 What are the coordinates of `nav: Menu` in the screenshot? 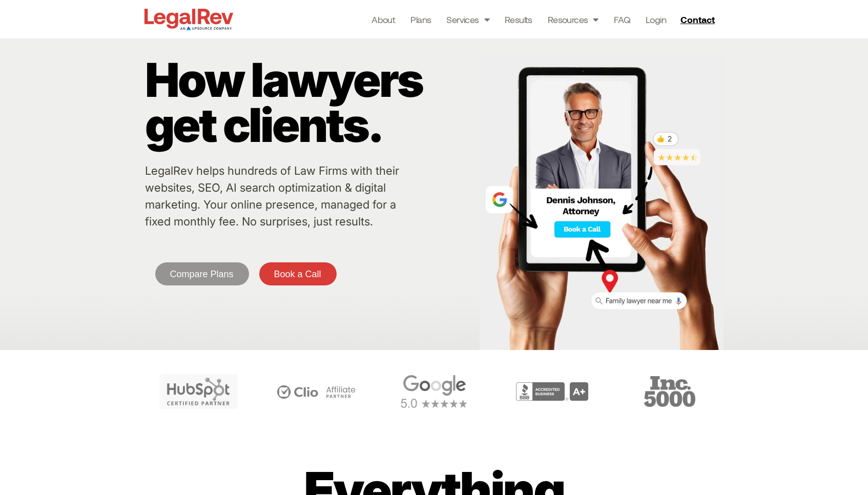 It's located at (518, 20).